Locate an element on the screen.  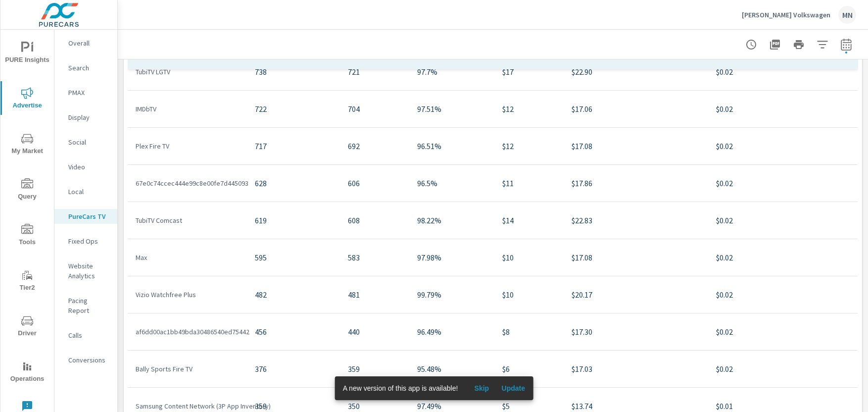
button: Skip is located at coordinates (482, 388).